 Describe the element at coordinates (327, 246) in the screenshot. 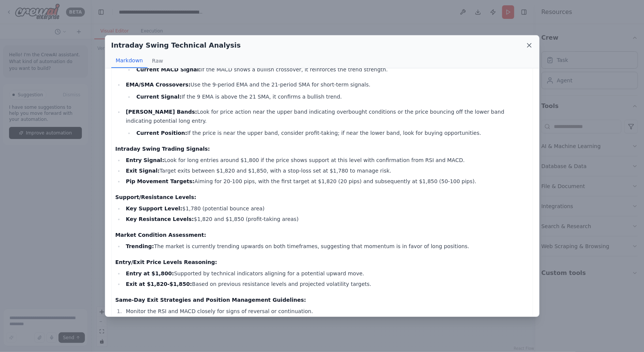

I see `li: The market is currently trending upwards on both timeframes, suggesting that momentum is in favor...` at that location.